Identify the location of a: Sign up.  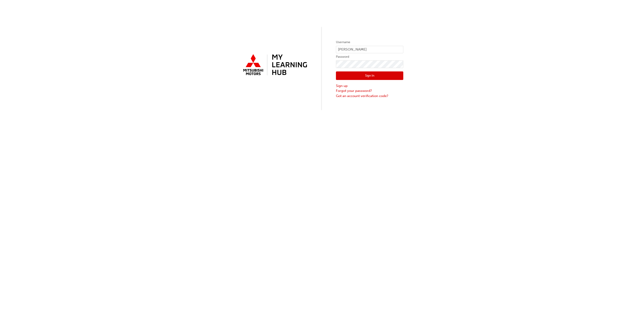
(370, 86).